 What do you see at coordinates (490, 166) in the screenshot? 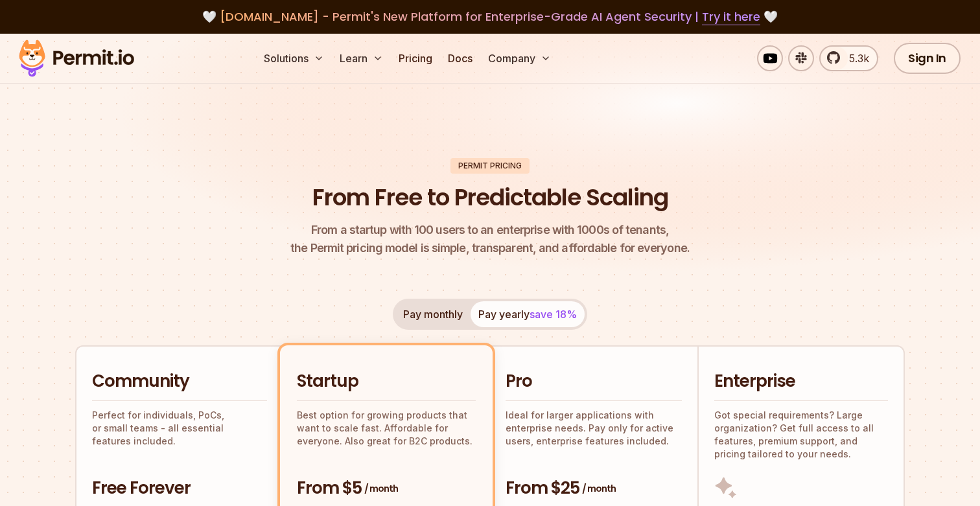
I see `div: Permit Pricing` at bounding box center [490, 166].